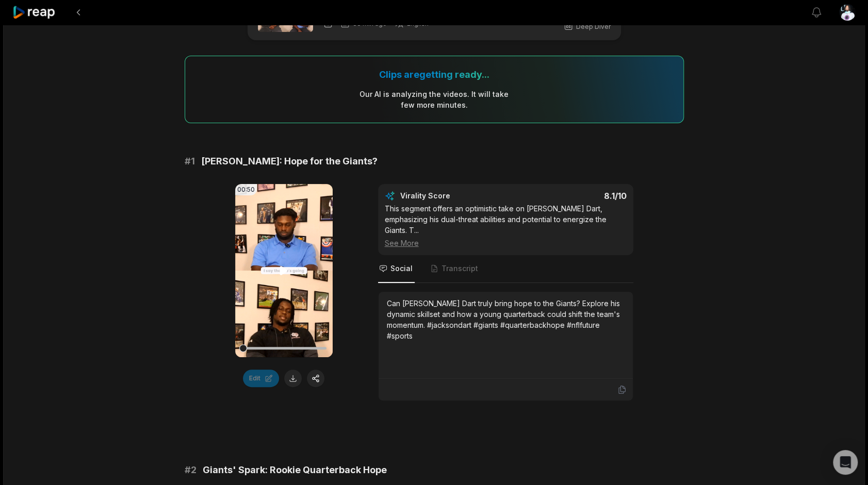 The image size is (868, 485). Describe the element at coordinates (460, 269) in the screenshot. I see `span: Transcript` at that location.